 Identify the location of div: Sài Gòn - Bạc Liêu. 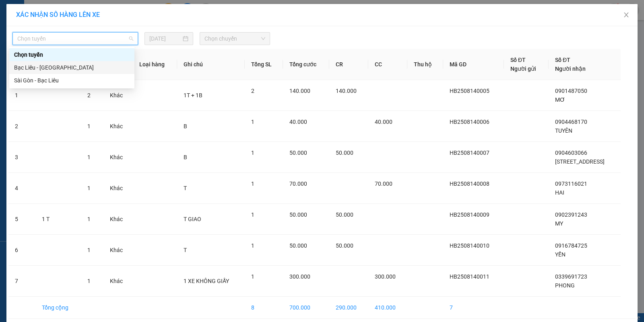
(72, 81).